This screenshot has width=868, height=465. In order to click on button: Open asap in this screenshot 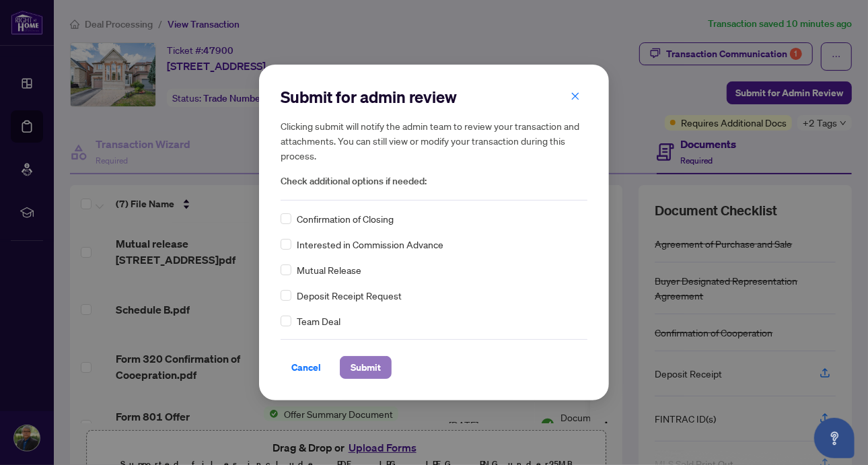, I will do `click(834, 438)`.